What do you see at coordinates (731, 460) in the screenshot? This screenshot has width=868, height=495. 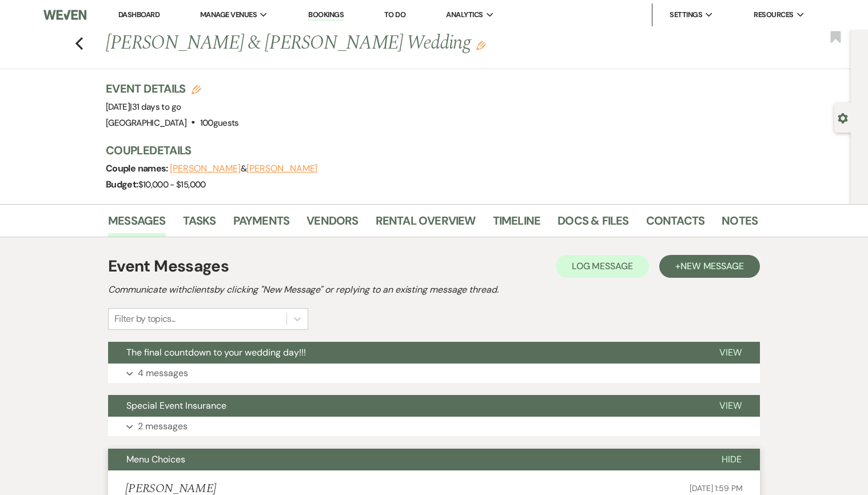 I see `button: Hide` at bounding box center [731, 460].